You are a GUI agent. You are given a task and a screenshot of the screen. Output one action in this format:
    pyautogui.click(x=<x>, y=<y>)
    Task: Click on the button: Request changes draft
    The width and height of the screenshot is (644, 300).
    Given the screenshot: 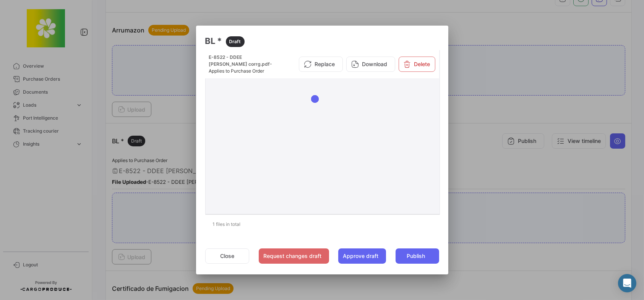 What is the action you would take?
    pyautogui.click(x=294, y=256)
    